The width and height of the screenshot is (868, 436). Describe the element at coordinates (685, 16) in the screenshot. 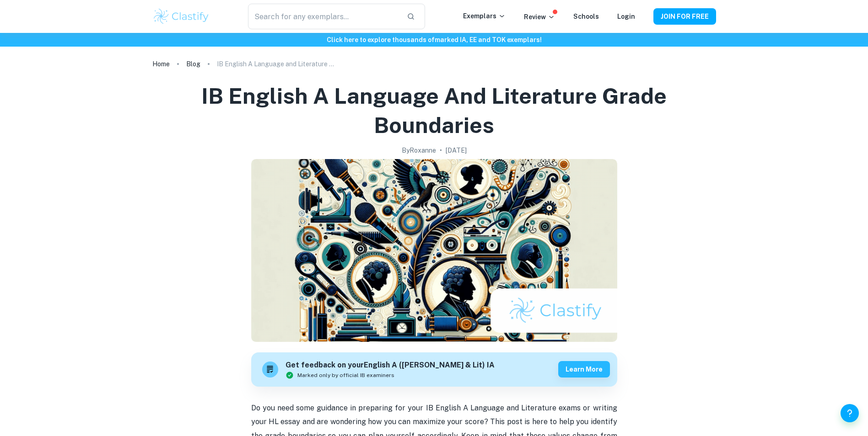

I see `button: JOIN FOR FREE` at that location.